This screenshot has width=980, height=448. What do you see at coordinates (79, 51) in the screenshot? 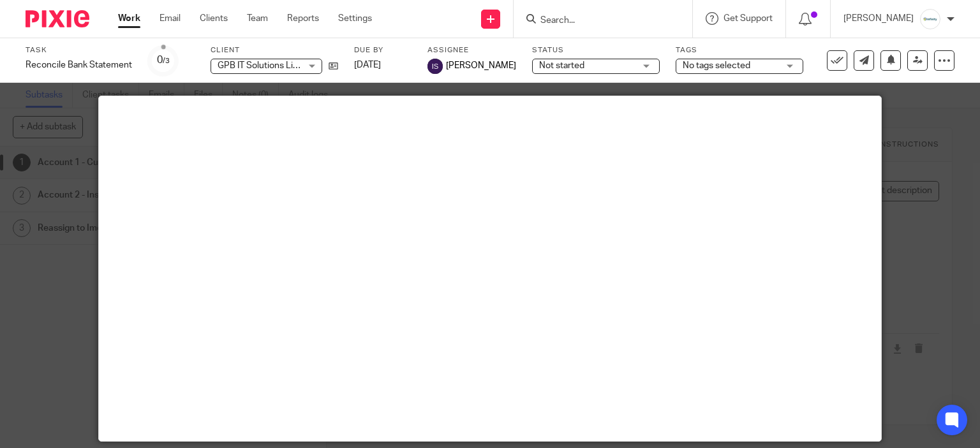
I see `label: Task` at bounding box center [79, 51].